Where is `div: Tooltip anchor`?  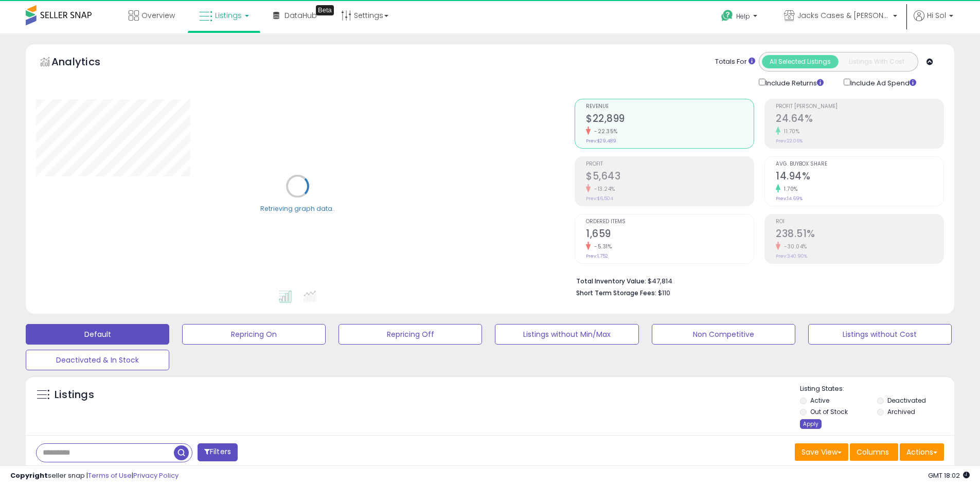
div: Tooltip anchor is located at coordinates (324, 10).